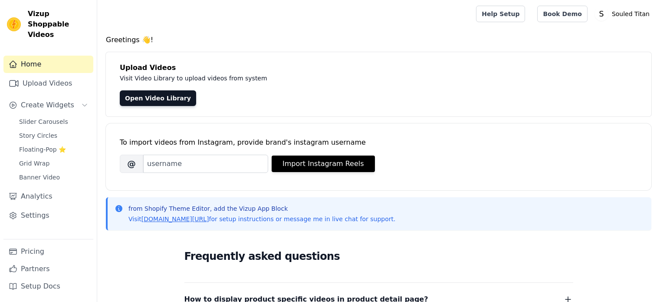  Describe the element at coordinates (501, 14) in the screenshot. I see `a: Help Setup` at that location.